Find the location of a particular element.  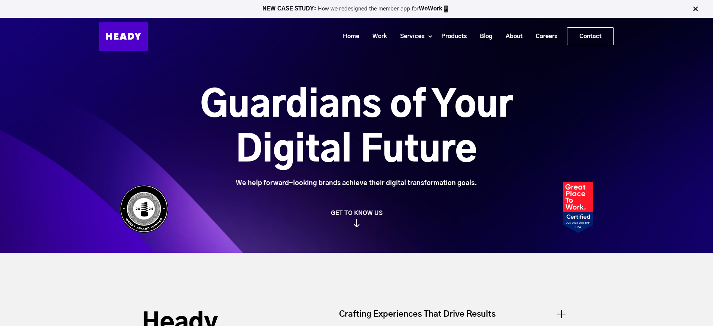

a: Home is located at coordinates (348, 36).